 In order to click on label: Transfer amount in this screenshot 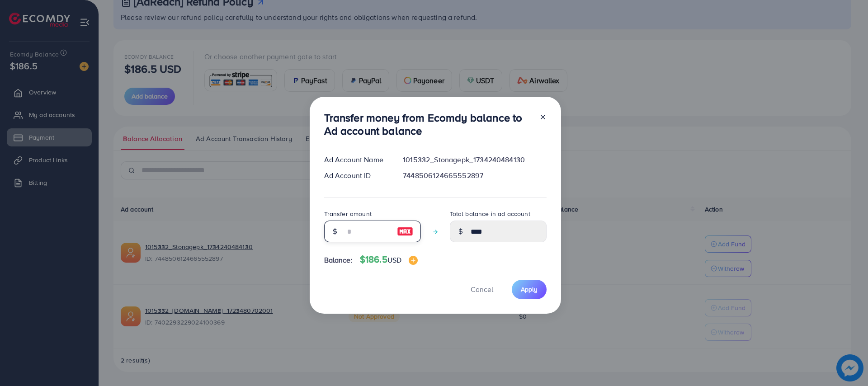, I will do `click(348, 214)`.